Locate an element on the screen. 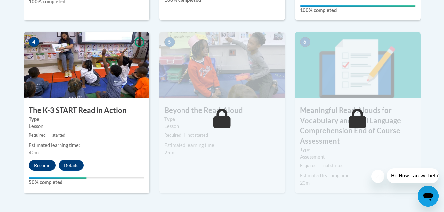  h3: Beyond the Read-Aloud is located at coordinates (222, 110).